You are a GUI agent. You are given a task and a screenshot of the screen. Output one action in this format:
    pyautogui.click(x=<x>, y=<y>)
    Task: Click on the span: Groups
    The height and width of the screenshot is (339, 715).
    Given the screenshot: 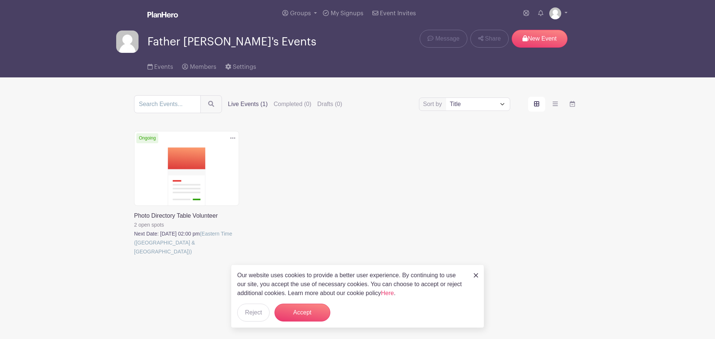 What is the action you would take?
    pyautogui.click(x=301, y=13)
    